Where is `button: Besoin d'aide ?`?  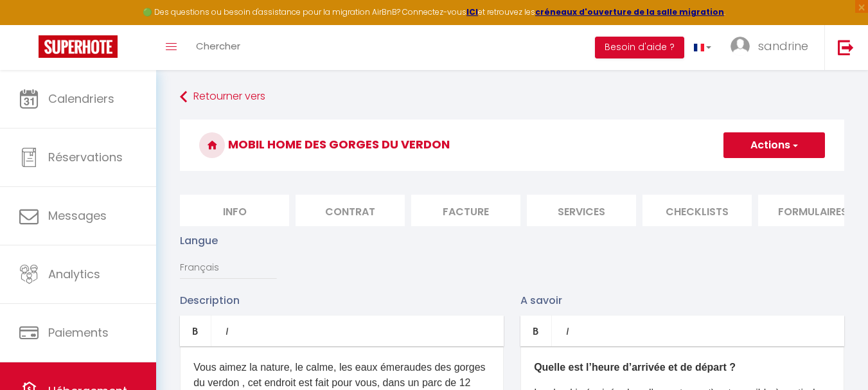
button: Besoin d'aide ? is located at coordinates (639, 47).